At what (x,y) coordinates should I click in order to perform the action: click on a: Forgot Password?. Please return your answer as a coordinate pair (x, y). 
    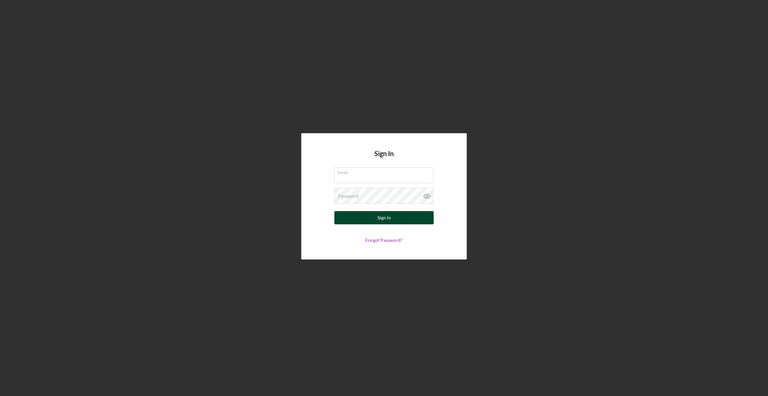
    Looking at the image, I should click on (384, 240).